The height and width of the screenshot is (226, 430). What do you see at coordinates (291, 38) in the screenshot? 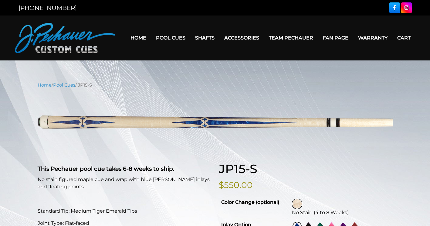
I see `a: Team Pechauer` at bounding box center [291, 38].